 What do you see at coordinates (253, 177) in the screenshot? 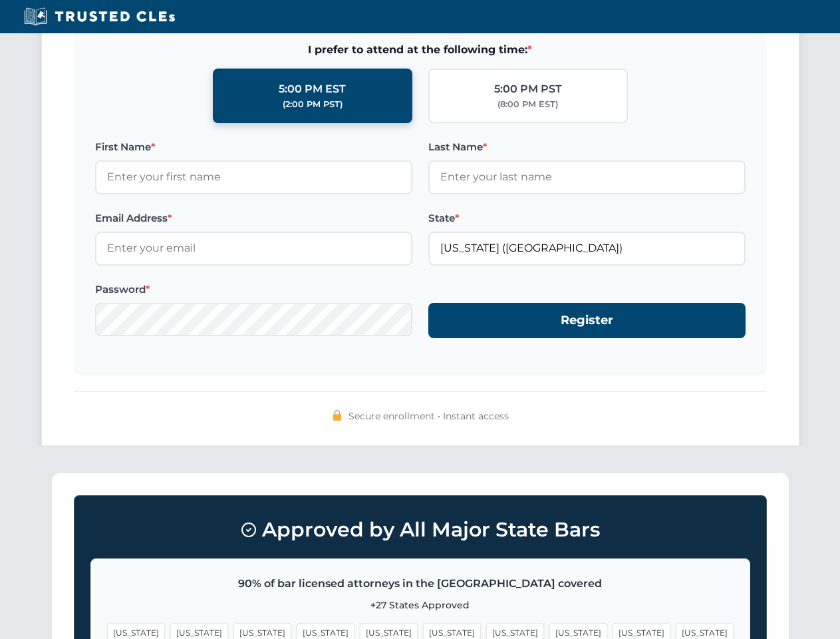
I see `input: Enter your first name` at bounding box center [253, 177].